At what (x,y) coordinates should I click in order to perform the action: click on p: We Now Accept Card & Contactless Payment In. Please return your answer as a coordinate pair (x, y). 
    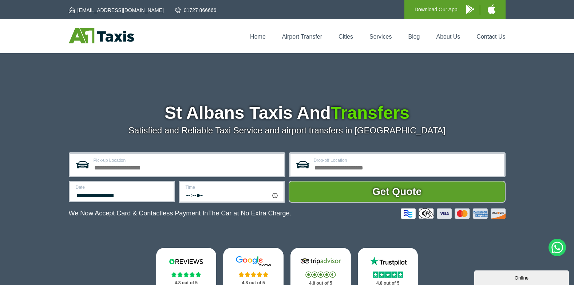
    Looking at the image, I should click on (180, 213).